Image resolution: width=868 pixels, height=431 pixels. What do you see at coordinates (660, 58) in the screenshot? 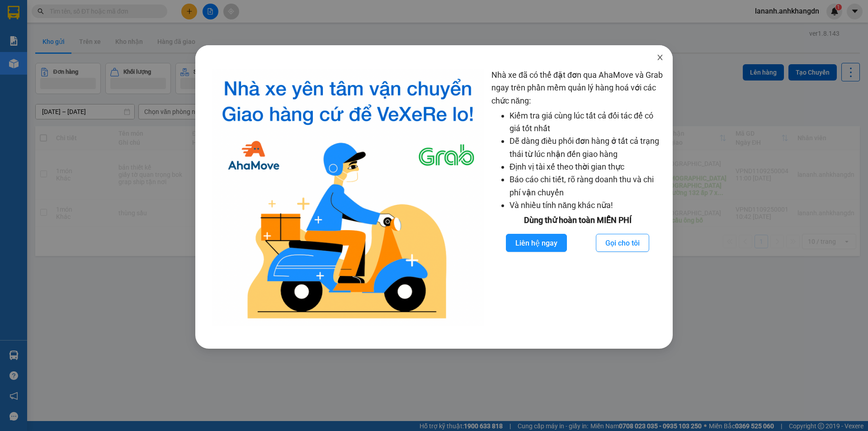
I see `button: Close` at bounding box center [660, 58].